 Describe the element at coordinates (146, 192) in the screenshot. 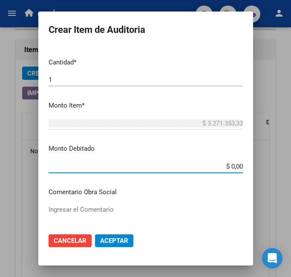

I see `p: Comentario Obra Social` at that location.